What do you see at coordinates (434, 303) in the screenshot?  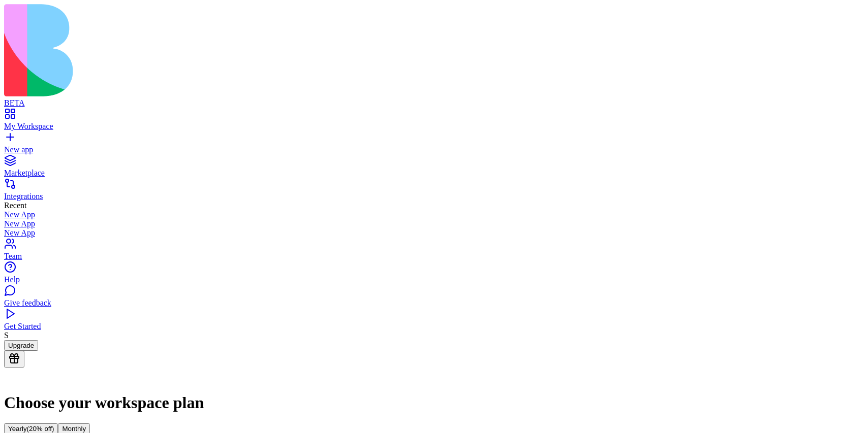 I see `div: Give feedback` at bounding box center [434, 303].